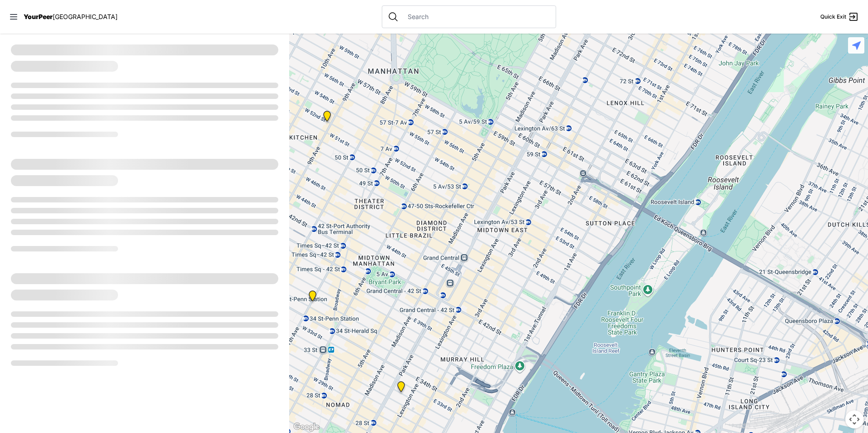 The image size is (868, 433). Describe the element at coordinates (312, 298) in the screenshot. I see `div: Main Office` at that location.